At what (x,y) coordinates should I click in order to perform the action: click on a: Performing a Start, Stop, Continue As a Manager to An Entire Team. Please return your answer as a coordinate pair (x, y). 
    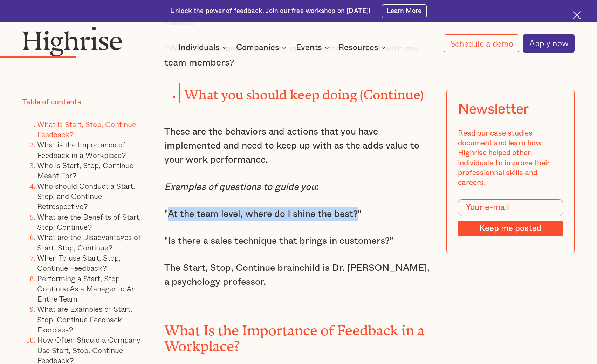
    Looking at the image, I should click on (86, 289).